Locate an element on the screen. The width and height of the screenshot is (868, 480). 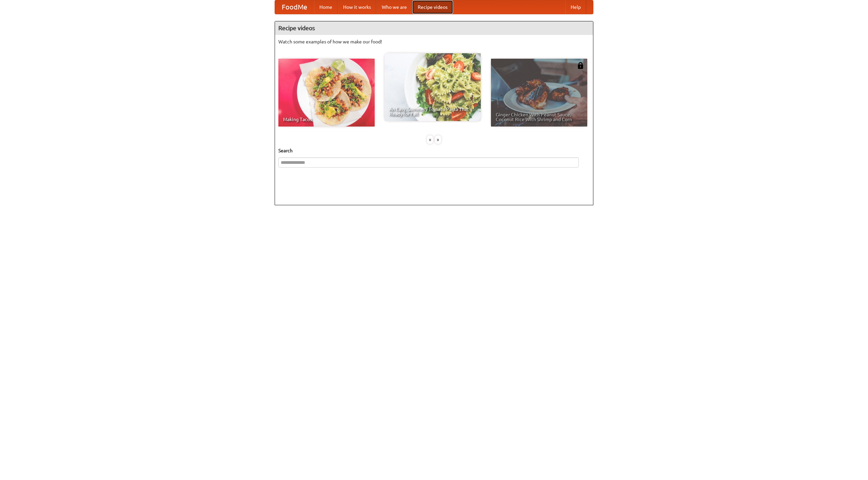
a: How it works is located at coordinates (357, 7).